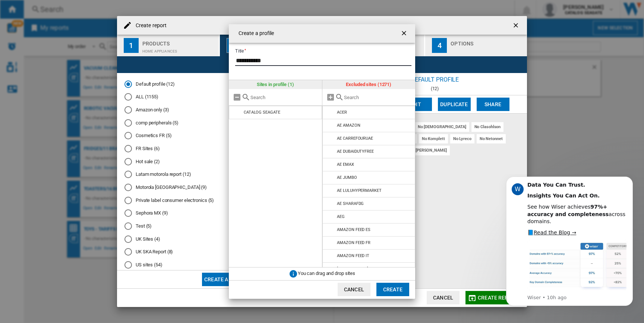 This screenshot has height=323, width=644. What do you see at coordinates (354, 289) in the screenshot?
I see `button: Cancel` at bounding box center [354, 289].